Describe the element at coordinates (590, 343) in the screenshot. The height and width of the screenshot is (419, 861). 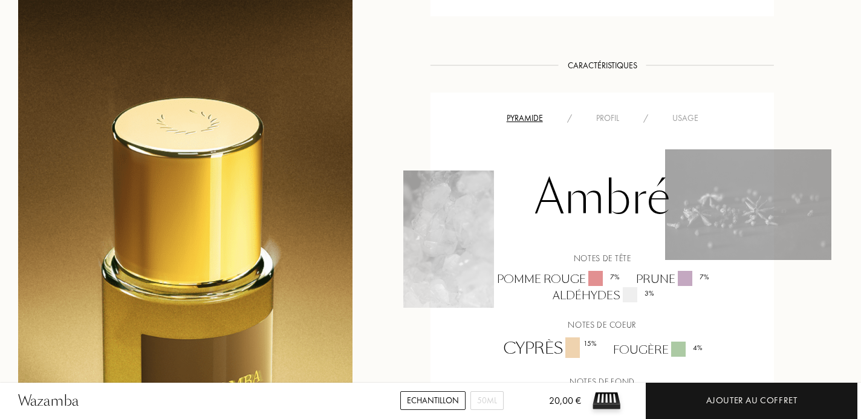
I see `div: 15 %` at that location.